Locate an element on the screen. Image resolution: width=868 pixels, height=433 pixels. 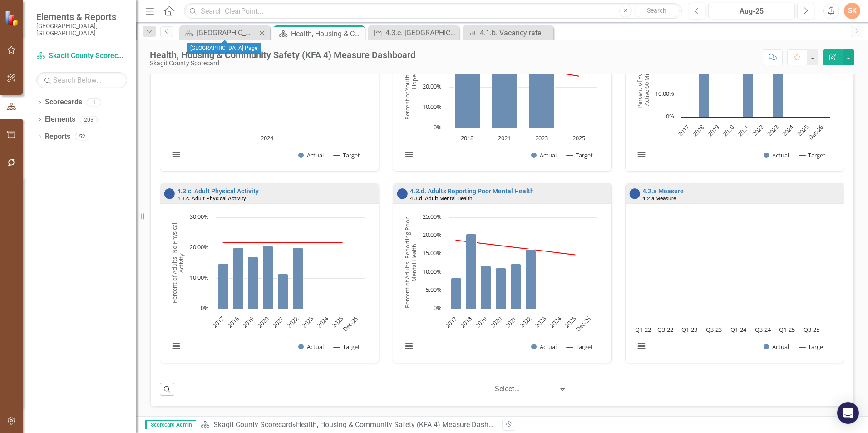
text: Percent of Youth- Physically Active 60 Minutes per Day is located at coordinates (643, 71).